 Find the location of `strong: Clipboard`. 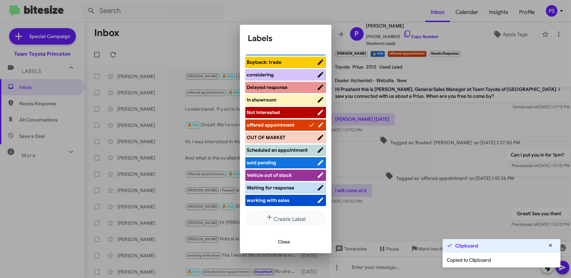

strong: Clipboard is located at coordinates (467, 245).